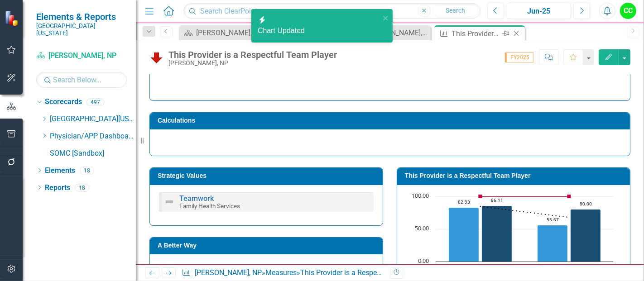 This screenshot has width=644, height=281. What do you see at coordinates (267, 176) in the screenshot?
I see `h3: Strategic Values` at bounding box center [267, 176].